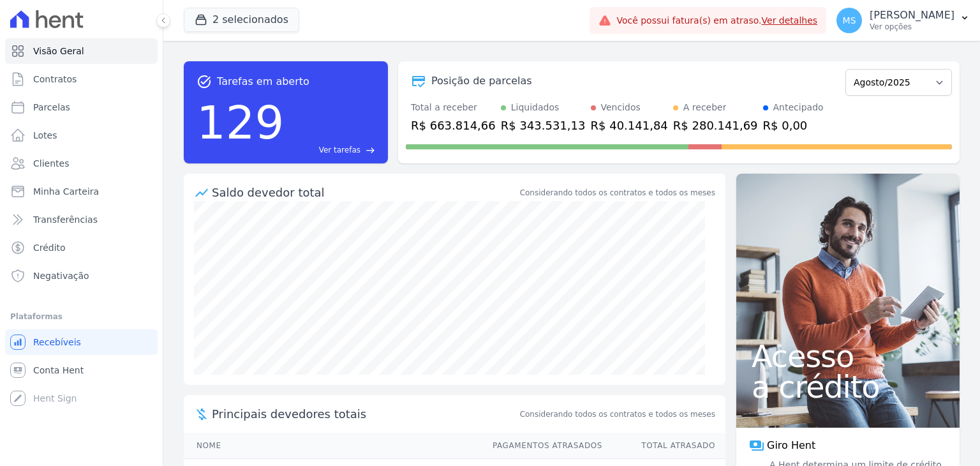  I want to click on span: a crédito, so click(848, 387).